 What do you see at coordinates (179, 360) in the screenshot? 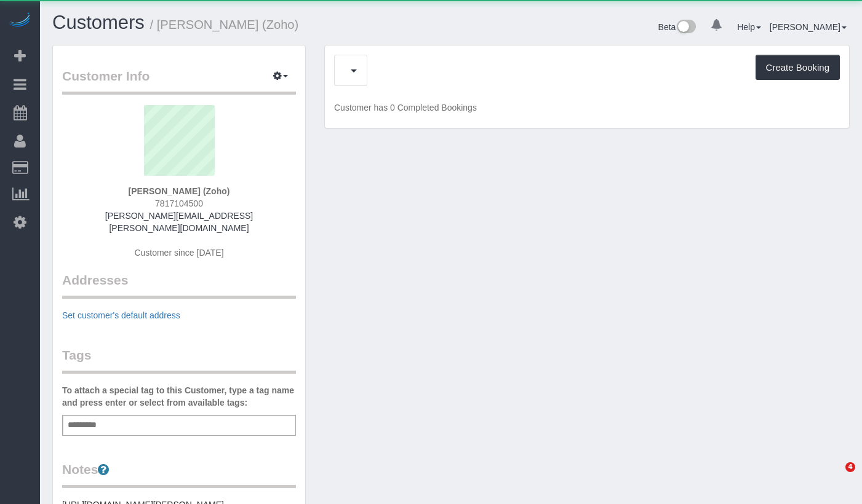
I see `legend: Tags` at bounding box center [179, 360].